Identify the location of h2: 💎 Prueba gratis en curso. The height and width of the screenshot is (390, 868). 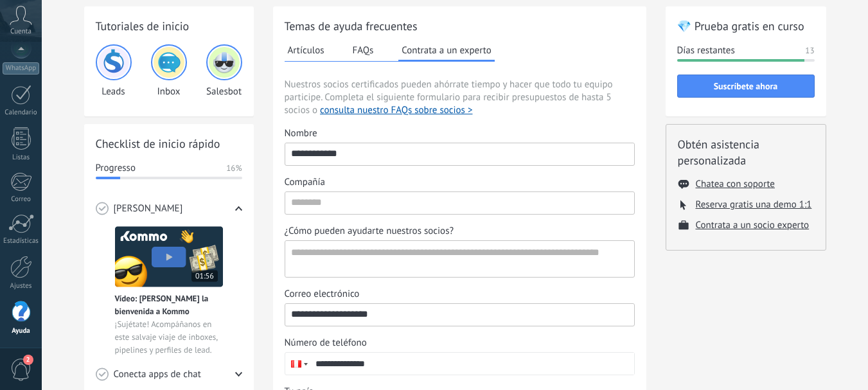
(746, 26).